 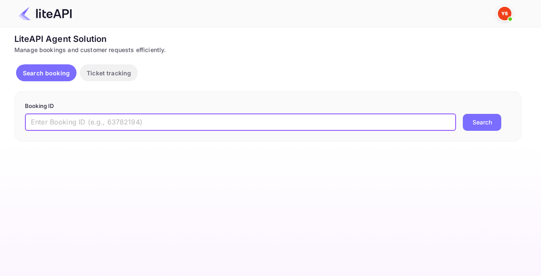 I want to click on button: Search, so click(x=482, y=122).